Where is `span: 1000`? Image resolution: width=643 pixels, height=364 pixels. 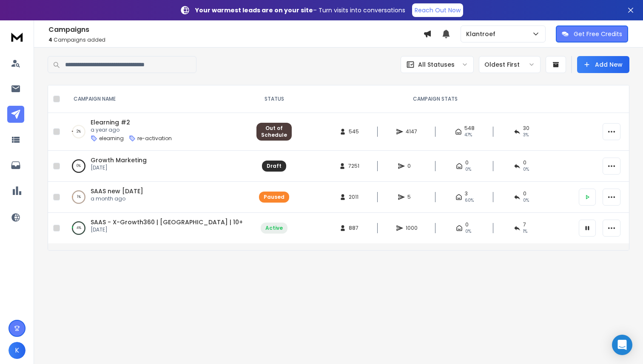 span: 1000 is located at coordinates (412, 228).